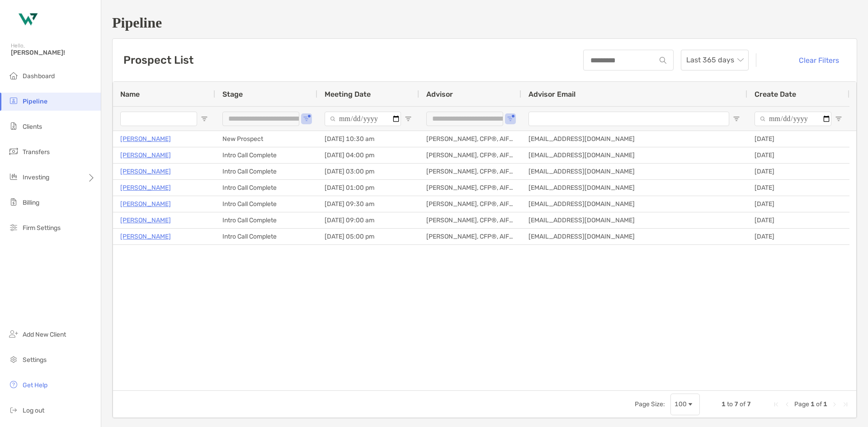 This screenshot has height=427, width=868. What do you see at coordinates (552, 94) in the screenshot?
I see `span: Advisor Email` at bounding box center [552, 94].